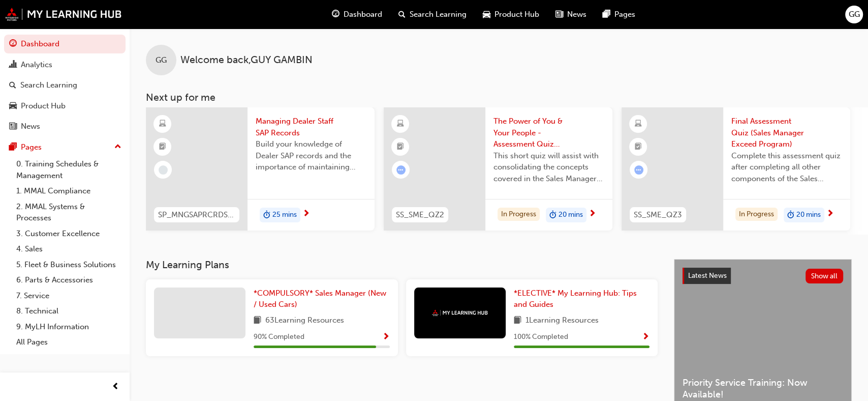 Image resolution: width=868 pixels, height=401 pixels. What do you see at coordinates (854, 14) in the screenshot?
I see `button: GG` at bounding box center [854, 14].